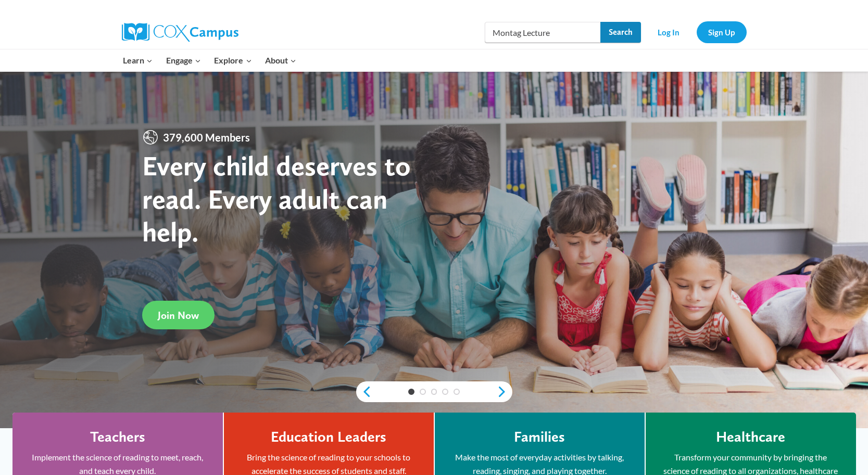 The image size is (868, 475). Describe the element at coordinates (411, 392) in the screenshot. I see `a: 1` at that location.